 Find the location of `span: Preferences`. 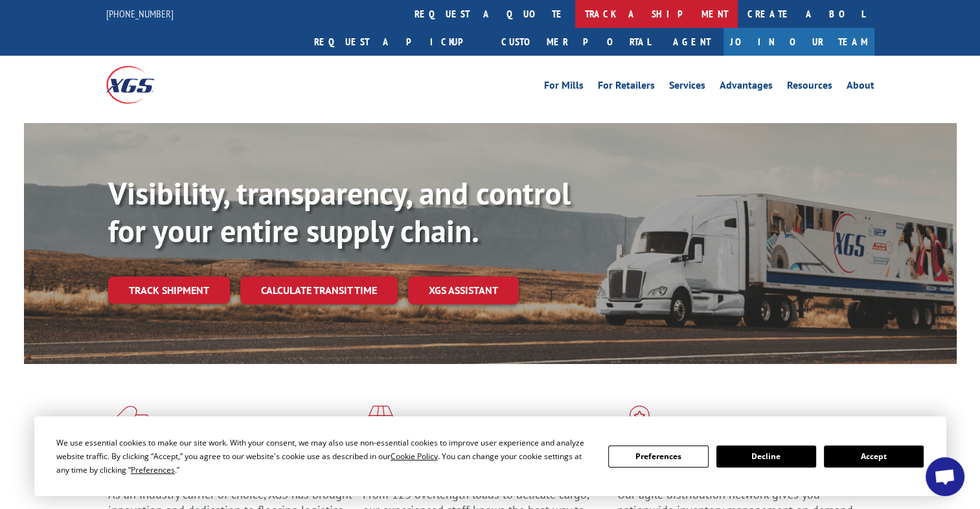

span: Preferences is located at coordinates (153, 469).